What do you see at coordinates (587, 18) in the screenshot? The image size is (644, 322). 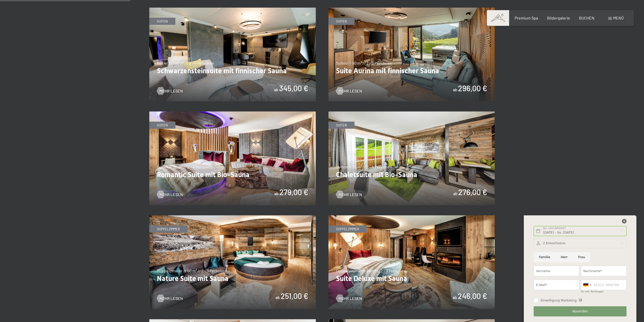 I see `a: BUCHEN` at bounding box center [587, 18].